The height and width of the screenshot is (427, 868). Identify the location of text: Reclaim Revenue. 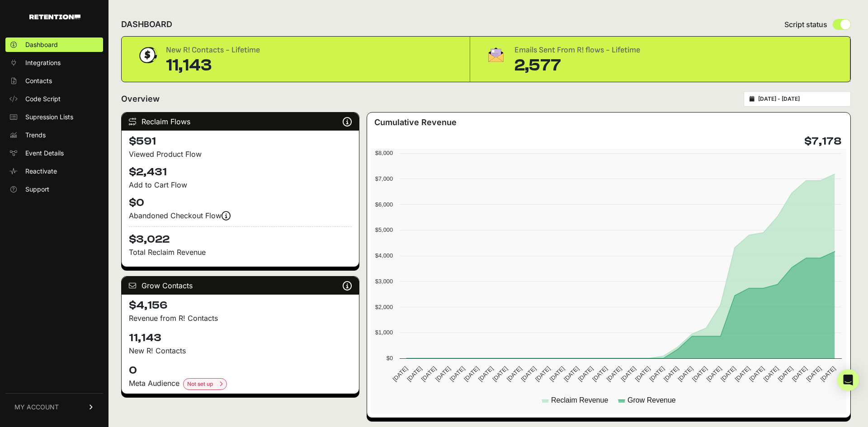
(580, 400).